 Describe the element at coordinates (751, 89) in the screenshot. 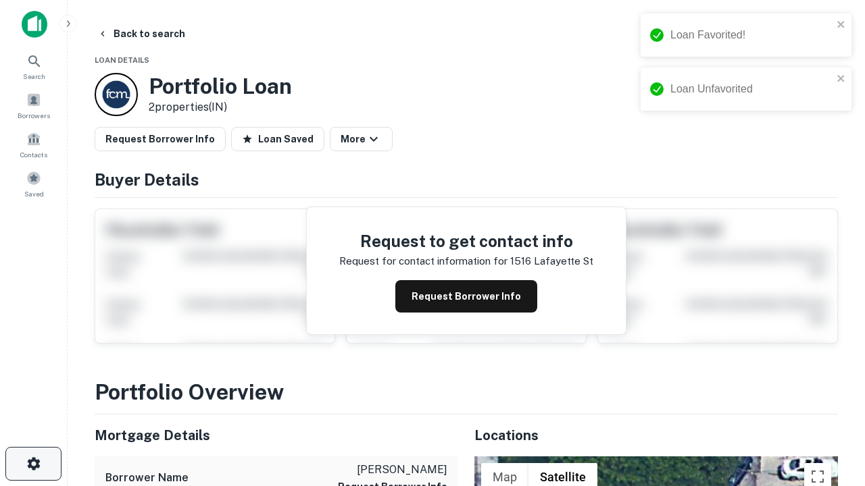

I see `div: Loan Unfavorited` at that location.